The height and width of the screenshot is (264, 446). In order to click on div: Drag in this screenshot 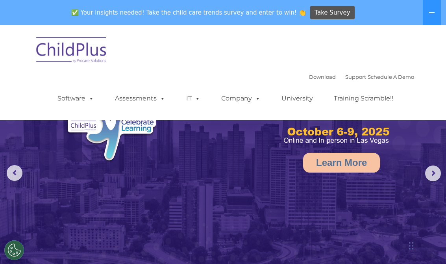, I will do `click(412, 246)`.